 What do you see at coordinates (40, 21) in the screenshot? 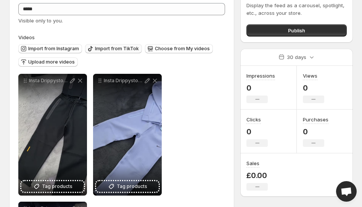
I see `span: Visible only to you.` at bounding box center [40, 21].